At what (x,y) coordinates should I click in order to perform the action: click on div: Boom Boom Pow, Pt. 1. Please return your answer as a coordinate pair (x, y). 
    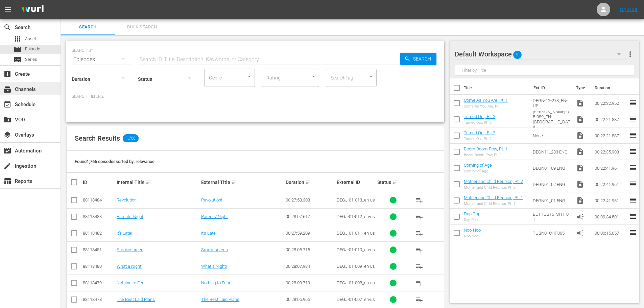
    Looking at the image, I should click on (485, 155).